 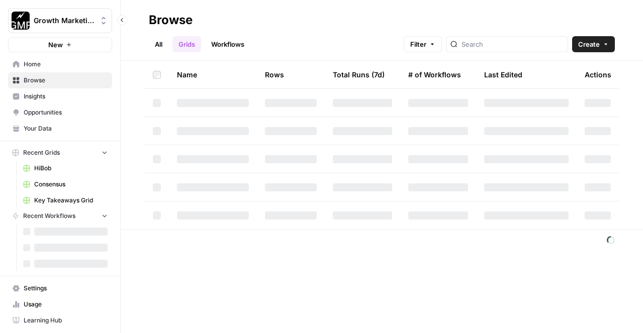 I want to click on a: Settings, so click(x=60, y=288).